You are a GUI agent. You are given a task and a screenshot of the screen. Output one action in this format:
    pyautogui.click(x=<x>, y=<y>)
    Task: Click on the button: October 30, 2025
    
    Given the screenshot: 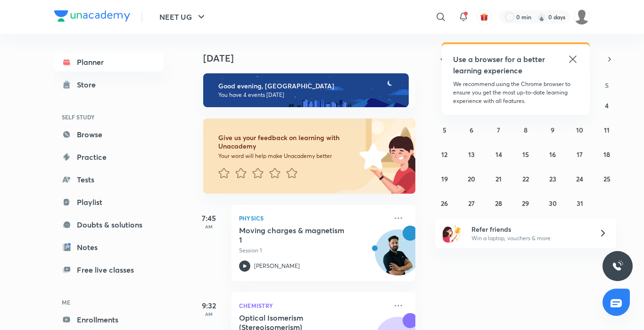 What is the action you would take?
    pyautogui.click(x=552, y=203)
    